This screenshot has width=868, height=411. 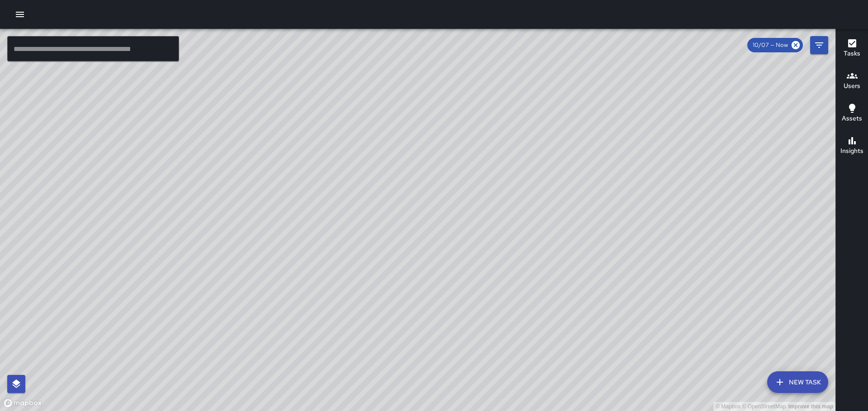 What do you see at coordinates (770, 45) in the screenshot?
I see `span: 10/07 — Now` at bounding box center [770, 45].